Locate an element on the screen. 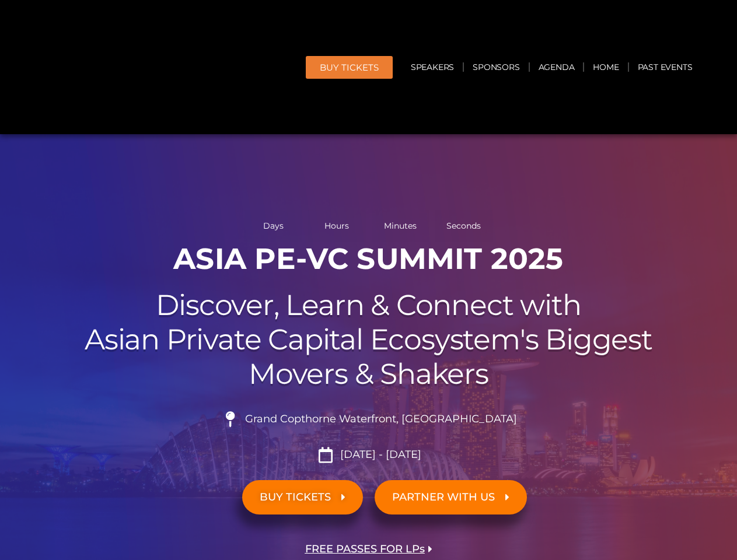  span: Seconds is located at coordinates (463, 226).